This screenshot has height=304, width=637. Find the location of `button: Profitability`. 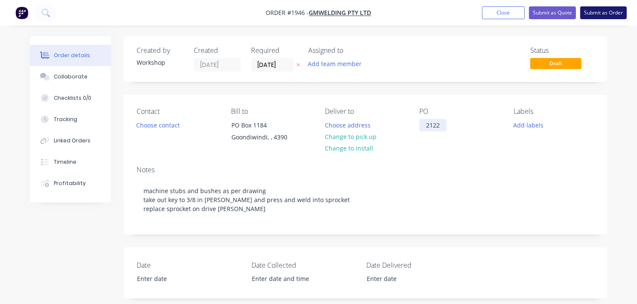

button: Profitability is located at coordinates (70, 184).